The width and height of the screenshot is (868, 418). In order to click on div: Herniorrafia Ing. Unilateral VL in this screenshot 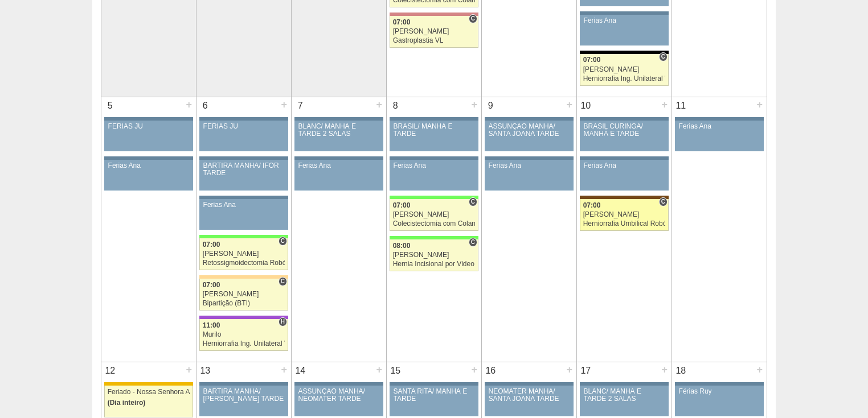, I will do `click(625, 78)`.